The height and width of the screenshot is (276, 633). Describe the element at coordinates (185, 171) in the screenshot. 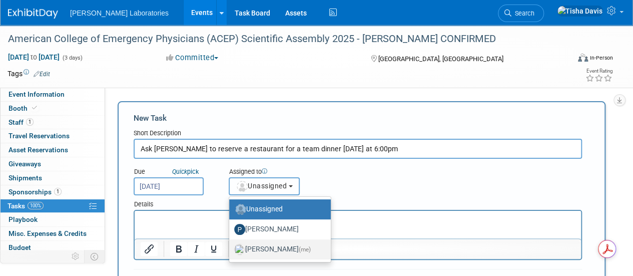

I see `a: Quickpick` at that location.